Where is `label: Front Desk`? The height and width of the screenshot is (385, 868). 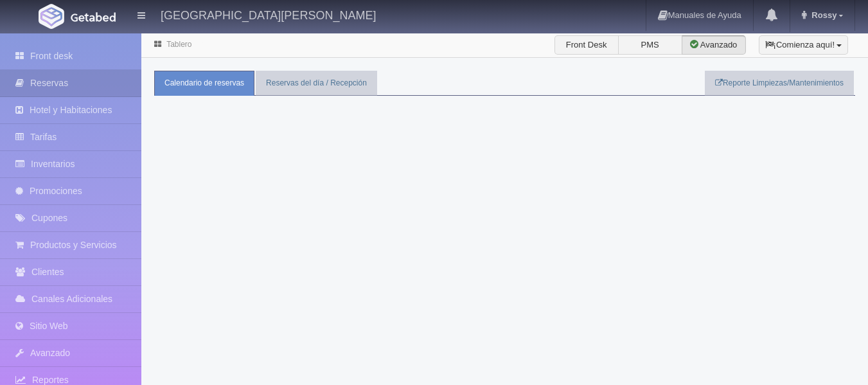 label: Front Desk is located at coordinates (586, 45).